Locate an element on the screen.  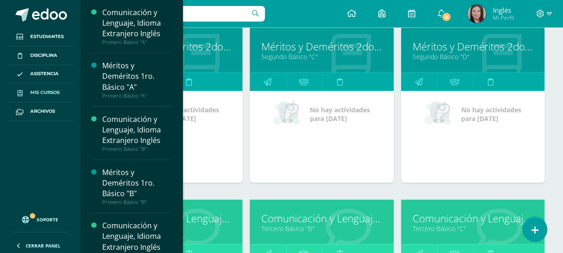
a: Mis cursos is located at coordinates (40, 93).